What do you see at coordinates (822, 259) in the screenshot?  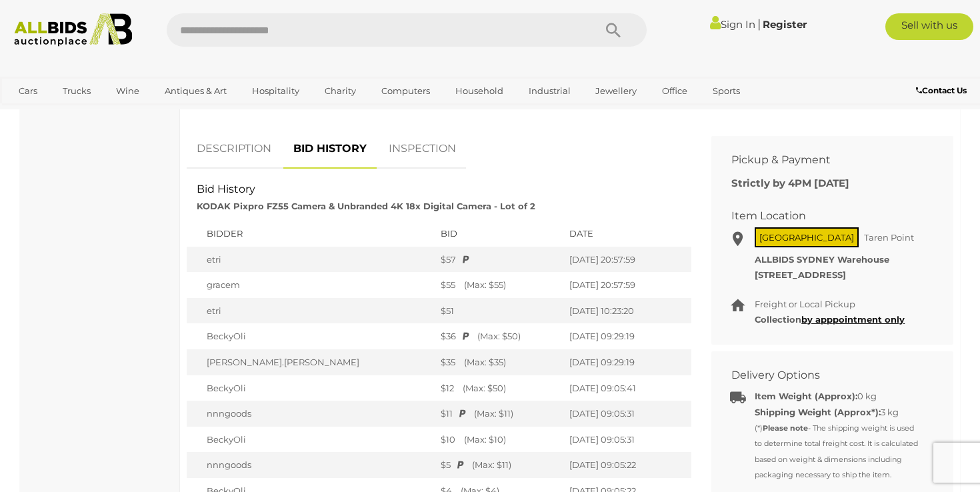 I see `strong: ALLBIDS SYDNEY Warehouse` at bounding box center [822, 259].